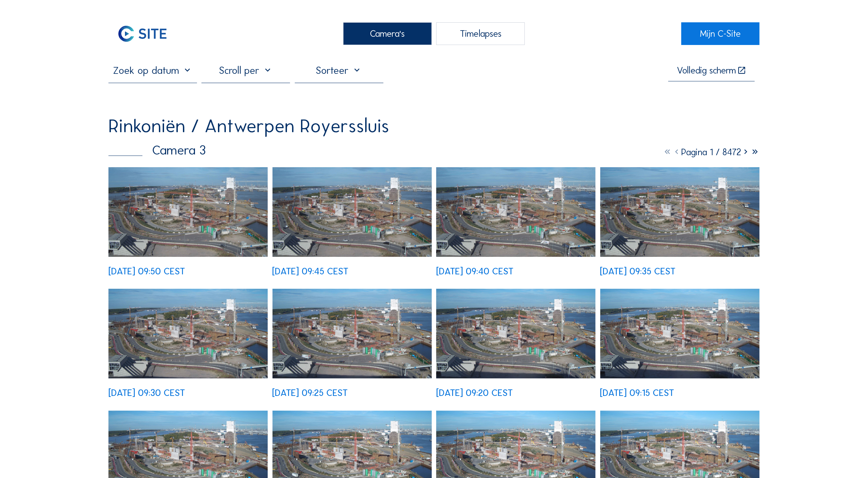 The image size is (868, 478). I want to click on img: C-SITE Logo, so click(143, 34).